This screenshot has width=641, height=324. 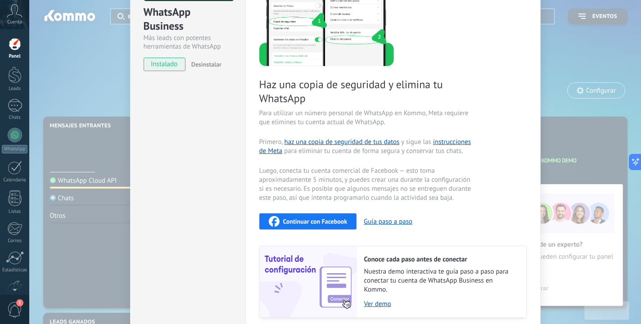 I want to click on span: Nuestra demo interactiva te guía paso a paso para conectar tu cuenta de WhatsApp Business en Kommo., so click(x=441, y=281).